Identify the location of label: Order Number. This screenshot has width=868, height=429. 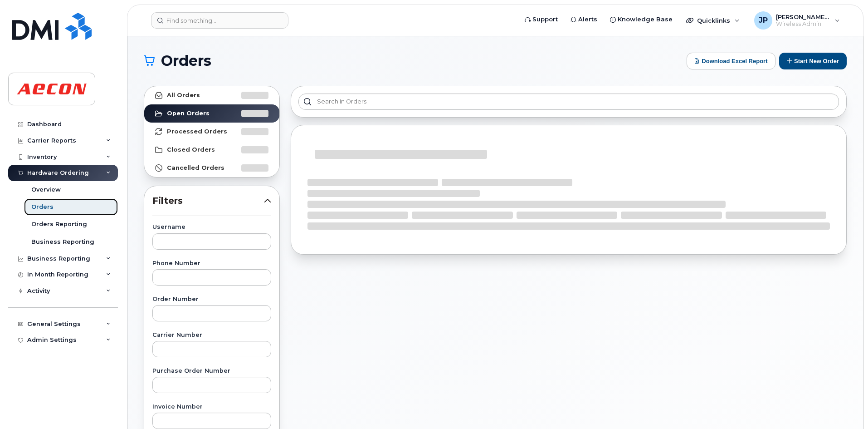
(211, 299).